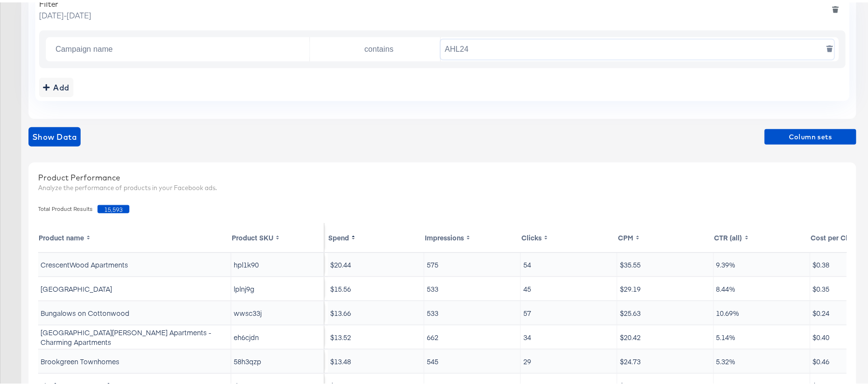  What do you see at coordinates (762, 286) in the screenshot?
I see `td: 8.44%` at bounding box center [762, 286].